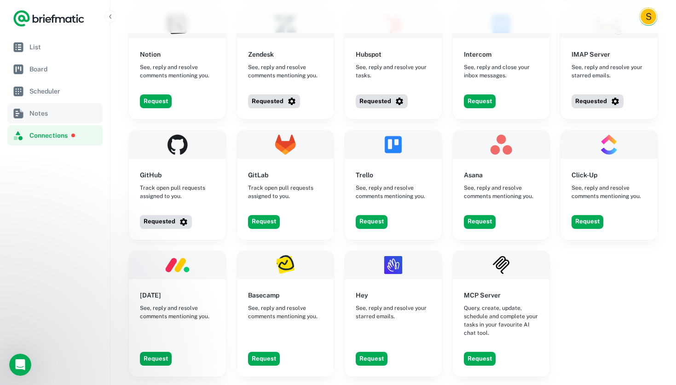  I want to click on a: Notes, so click(55, 113).